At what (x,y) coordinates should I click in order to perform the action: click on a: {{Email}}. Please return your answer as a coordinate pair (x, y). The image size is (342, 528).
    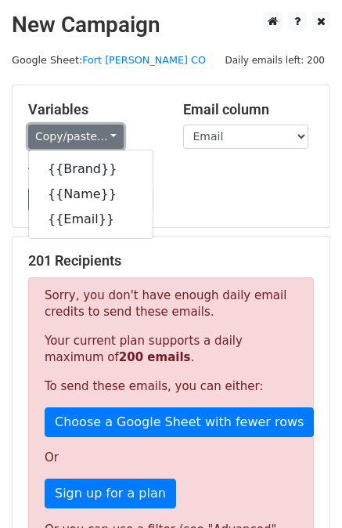
    Looking at the image, I should click on (91, 219).